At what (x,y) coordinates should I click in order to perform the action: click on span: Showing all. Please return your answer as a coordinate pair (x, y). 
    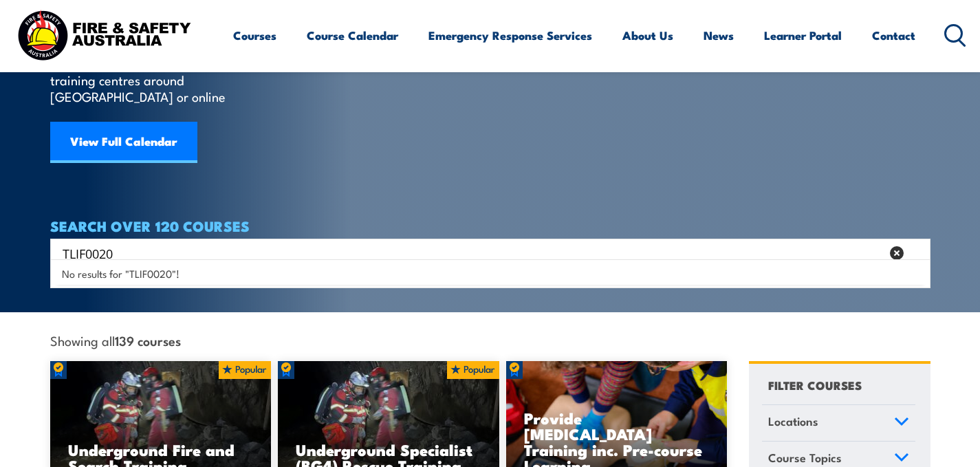
    Looking at the image, I should click on (116, 340).